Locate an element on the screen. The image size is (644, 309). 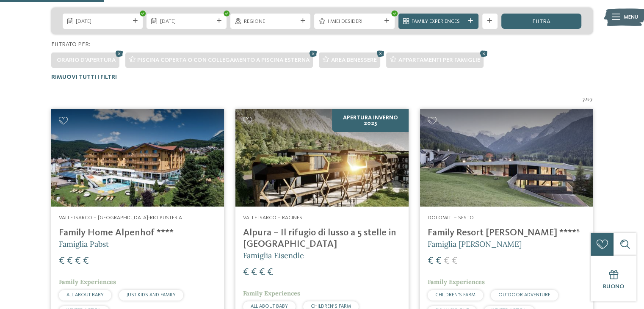
span: Area benessere is located at coordinates (354, 60).